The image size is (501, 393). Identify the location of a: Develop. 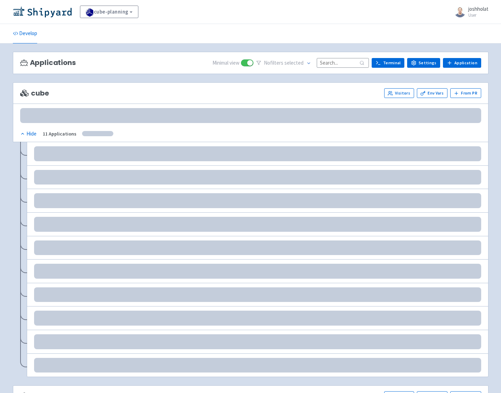
(25, 34).